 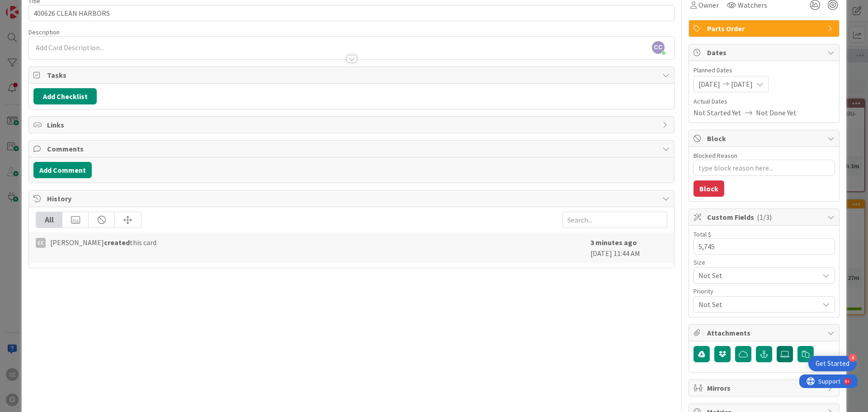 What do you see at coordinates (352, 199) in the screenshot?
I see `span: History` at bounding box center [352, 199].